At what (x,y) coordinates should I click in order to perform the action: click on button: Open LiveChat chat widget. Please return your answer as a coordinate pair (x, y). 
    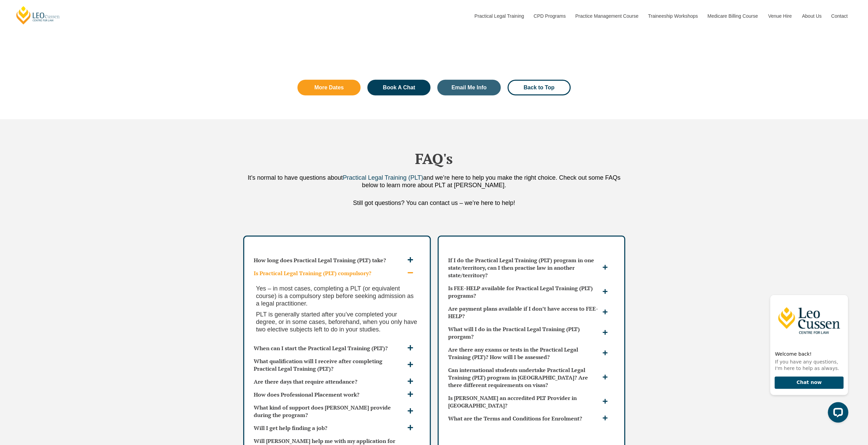
    Looking at the image, I should click on (74, 130).